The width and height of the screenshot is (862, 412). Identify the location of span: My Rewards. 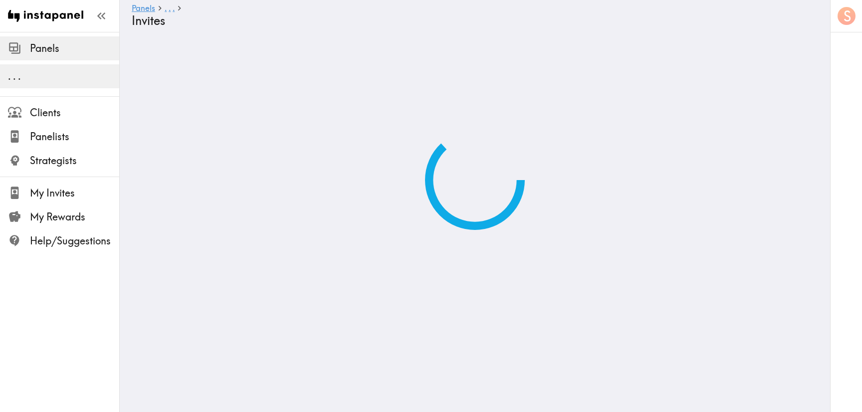
(74, 217).